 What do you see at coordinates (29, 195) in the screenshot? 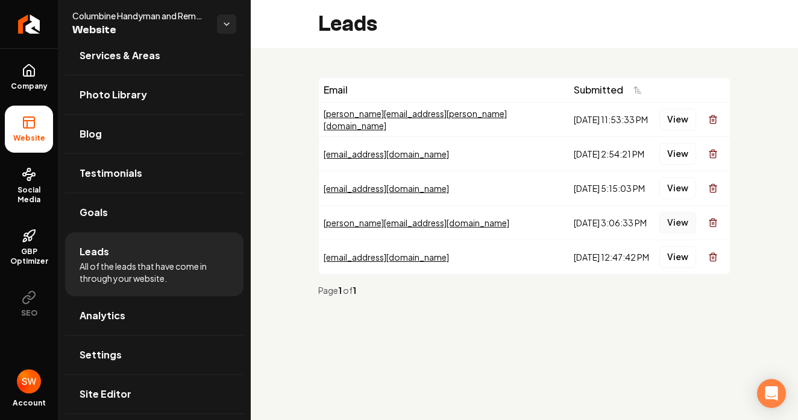
I see `span: Social Media` at bounding box center [29, 195].